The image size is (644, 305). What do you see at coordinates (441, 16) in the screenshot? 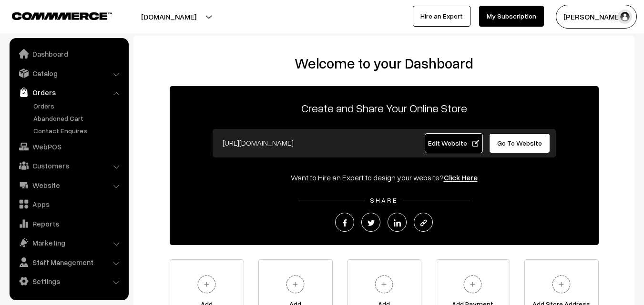
I see `a: Hire an Expert` at bounding box center [441, 16].